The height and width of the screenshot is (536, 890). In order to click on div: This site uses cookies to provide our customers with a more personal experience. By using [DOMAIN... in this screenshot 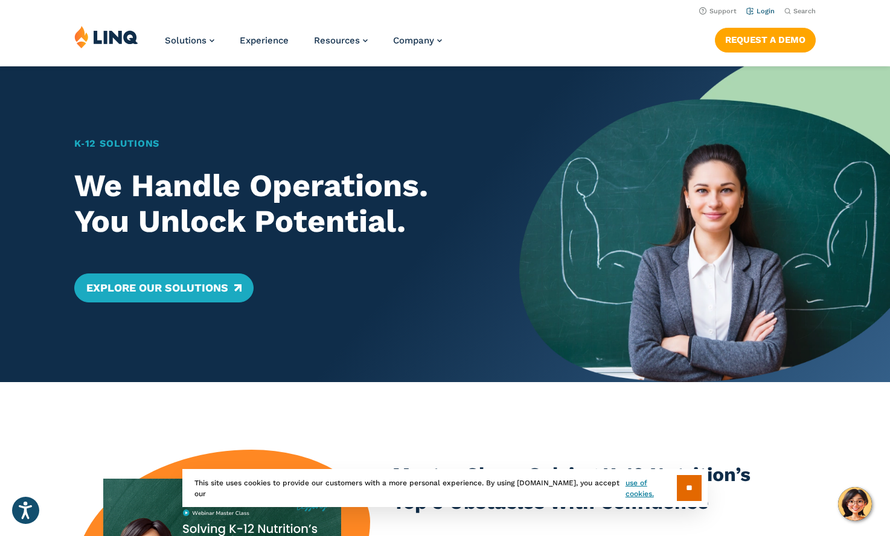, I will do `click(445, 488)`.